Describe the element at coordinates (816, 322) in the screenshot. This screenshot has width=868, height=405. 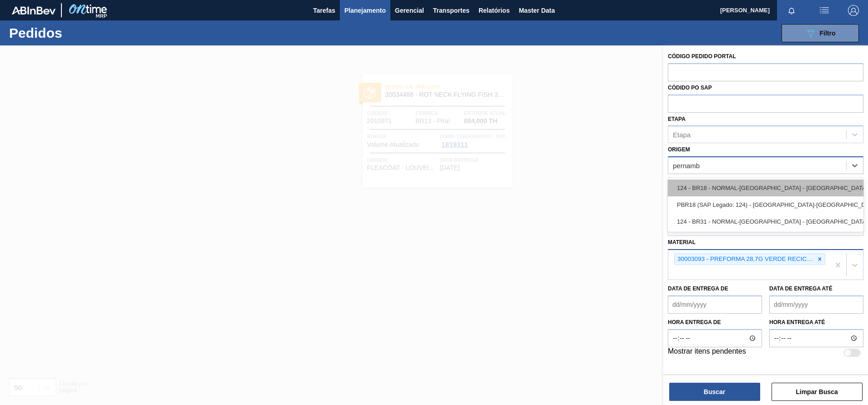
I see `label: Hora entrega até` at that location.